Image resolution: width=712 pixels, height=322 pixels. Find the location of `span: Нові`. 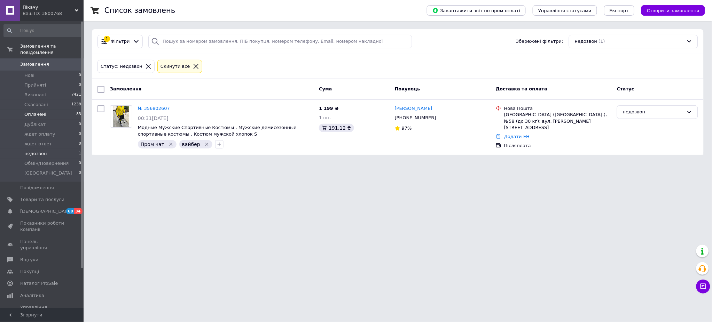

span: Нові is located at coordinates (29, 76).